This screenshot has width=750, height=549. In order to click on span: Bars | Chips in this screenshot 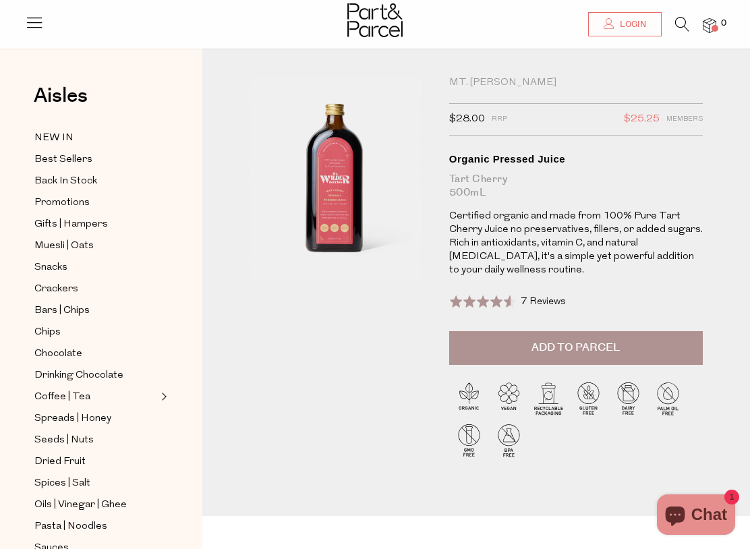, I will do `click(62, 311)`.